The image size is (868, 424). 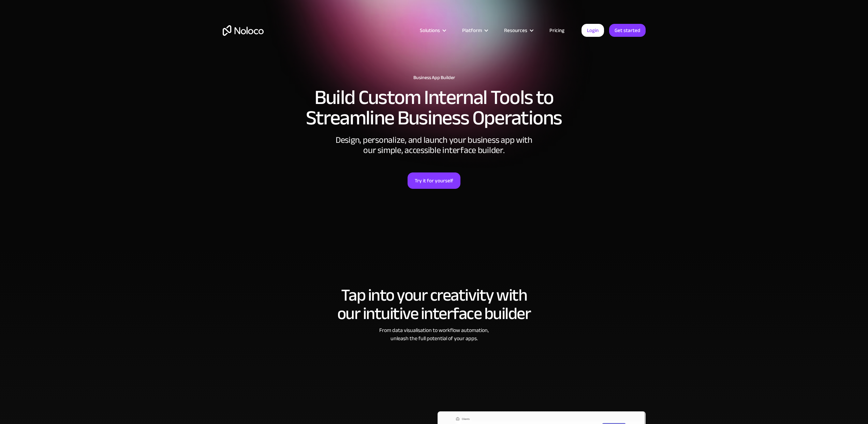 What do you see at coordinates (557, 31) in the screenshot?
I see `a: Pricing` at bounding box center [557, 31].